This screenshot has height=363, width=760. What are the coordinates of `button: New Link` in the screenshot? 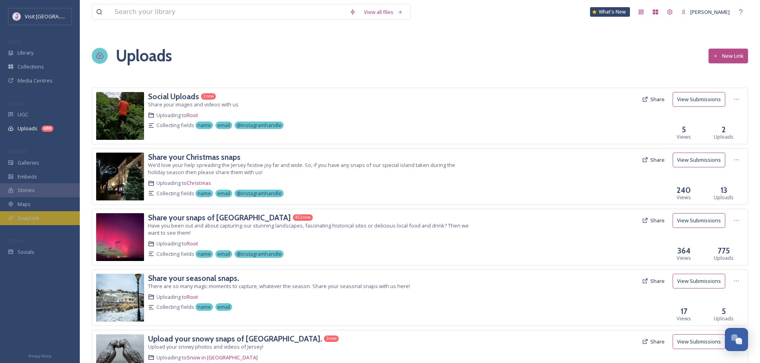 It's located at (728, 56).